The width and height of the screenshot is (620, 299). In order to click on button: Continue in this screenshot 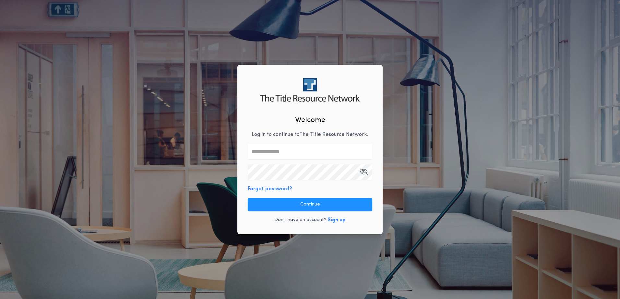, I will do `click(310, 205)`.